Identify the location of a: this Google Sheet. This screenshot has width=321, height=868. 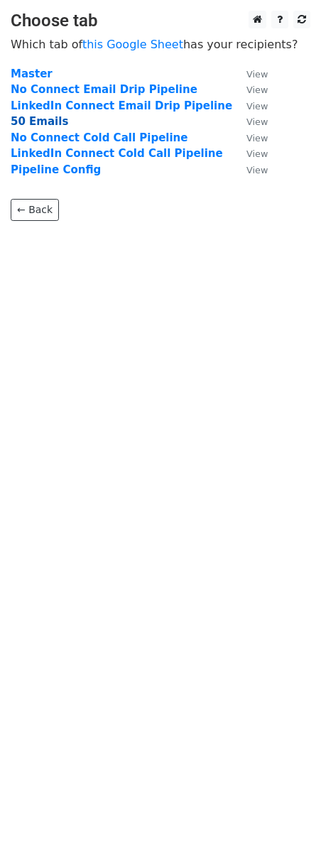
(133, 44).